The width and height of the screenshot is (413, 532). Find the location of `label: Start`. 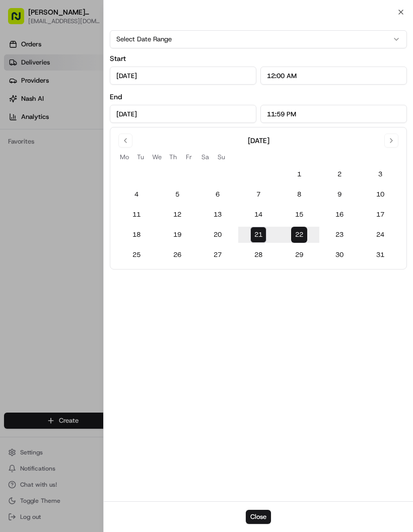

label: Start is located at coordinates (118, 58).